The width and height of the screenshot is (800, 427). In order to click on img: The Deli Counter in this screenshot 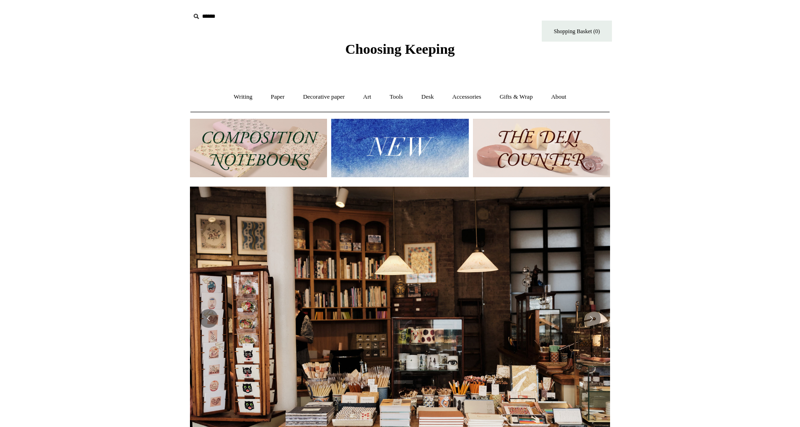, I will do `click(541, 148)`.